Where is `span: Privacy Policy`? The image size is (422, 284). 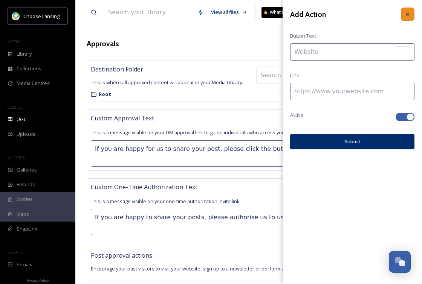
span: Privacy Policy is located at coordinates (38, 281).